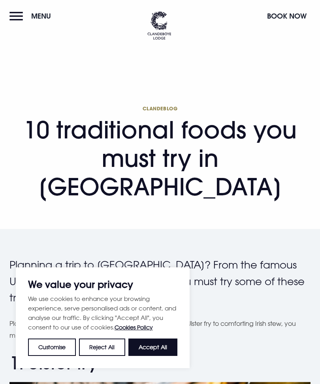 The height and width of the screenshot is (384, 320). What do you see at coordinates (160, 108) in the screenshot?
I see `span: Clandeblog` at bounding box center [160, 108].